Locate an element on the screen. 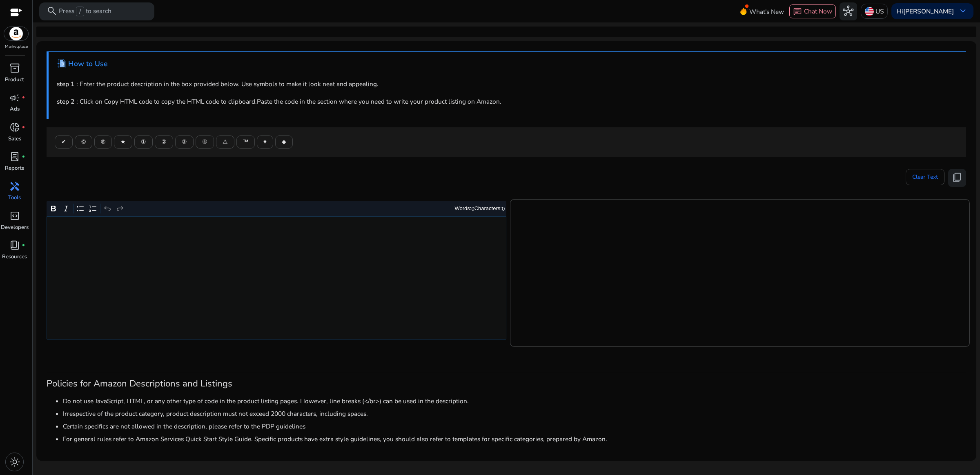 The image size is (980, 475). span: ④ is located at coordinates (205, 141).